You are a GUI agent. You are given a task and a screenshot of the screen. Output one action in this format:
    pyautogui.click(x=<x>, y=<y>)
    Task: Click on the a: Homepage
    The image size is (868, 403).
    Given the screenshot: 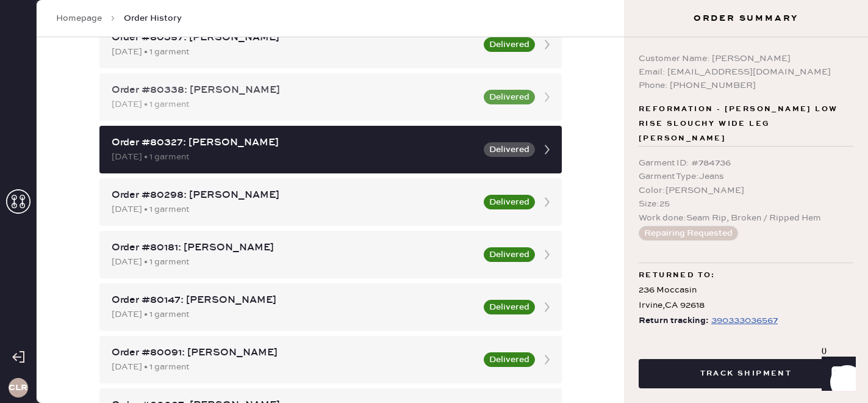 What is the action you would take?
    pyautogui.click(x=78, y=18)
    